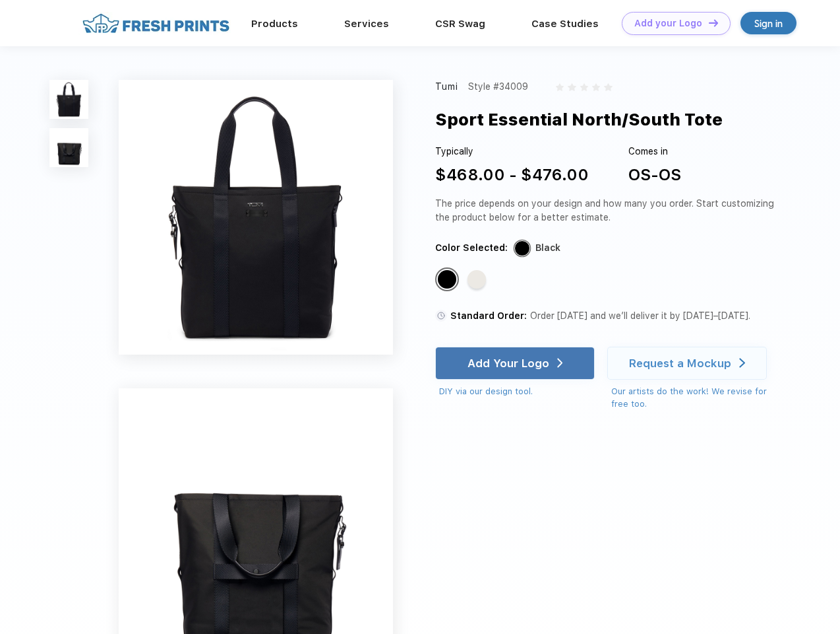  Describe the element at coordinates (512, 151) in the screenshot. I see `div: Typically` at that location.